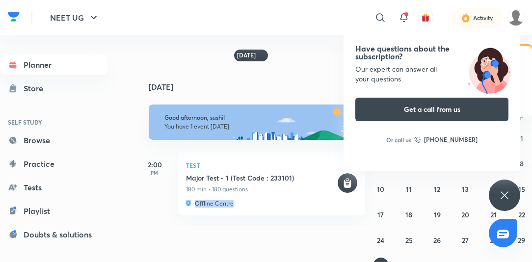  What do you see at coordinates (493, 189) in the screenshot?
I see `abbr: August 14, 2025` at bounding box center [493, 189].